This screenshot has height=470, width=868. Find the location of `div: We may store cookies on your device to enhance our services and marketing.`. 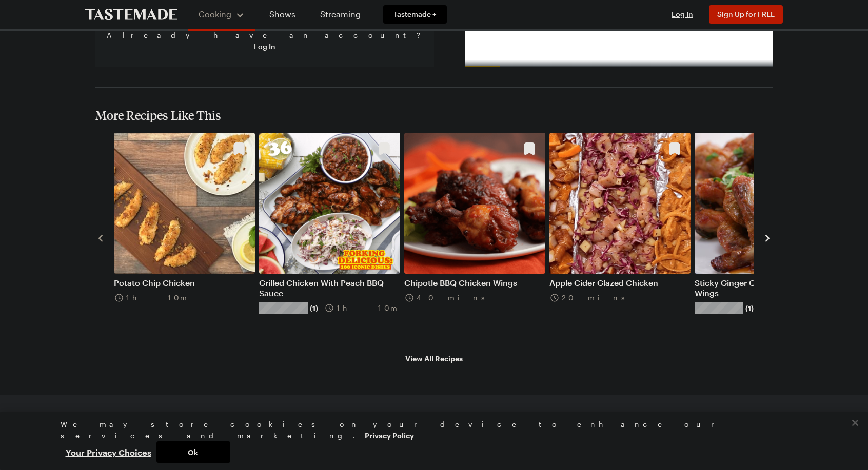

div: We may store cookies on your device to enhance our services and marketing. is located at coordinates (430, 430).